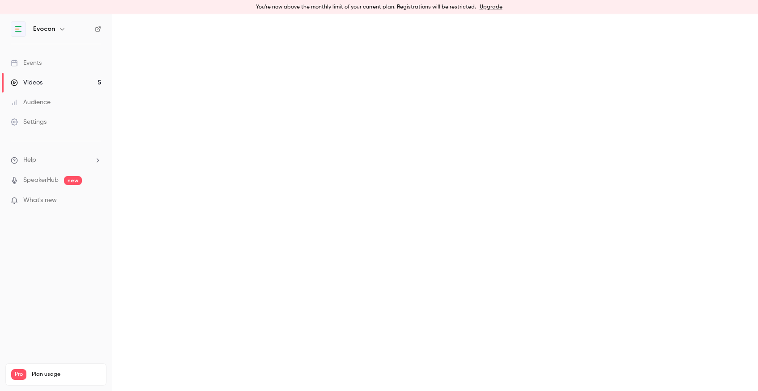 Image resolution: width=758 pixels, height=391 pixels. I want to click on span: What's new, so click(40, 200).